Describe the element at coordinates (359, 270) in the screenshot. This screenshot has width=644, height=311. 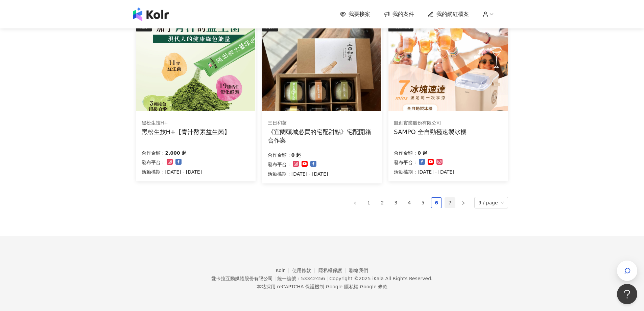
I see `a: 聯絡我們` at that location.